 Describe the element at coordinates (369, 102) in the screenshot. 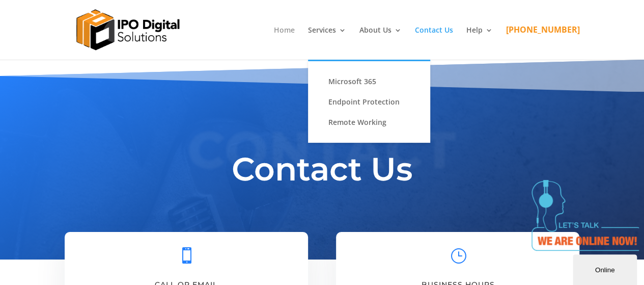

I see `a: Endpoint Protection` at that location.